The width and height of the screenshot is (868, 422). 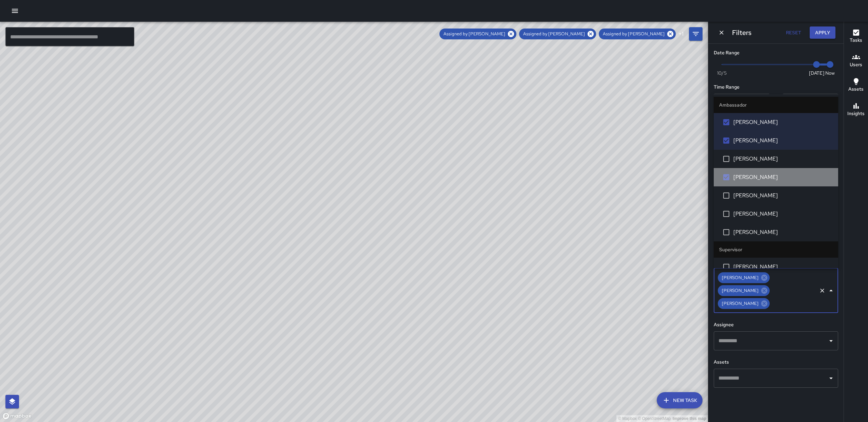 What do you see at coordinates (856, 114) in the screenshot?
I see `h6: Insights` at bounding box center [856, 114].